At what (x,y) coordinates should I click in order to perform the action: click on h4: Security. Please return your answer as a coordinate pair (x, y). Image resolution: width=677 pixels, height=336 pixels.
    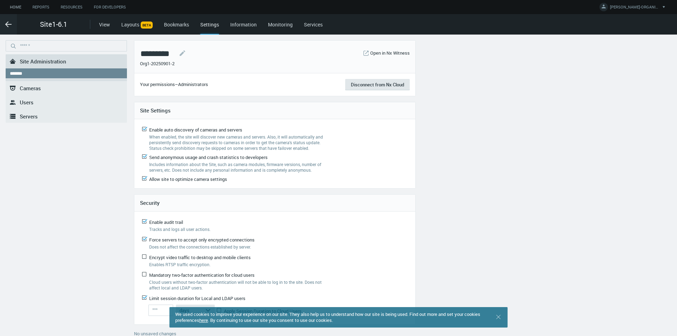
    Looking at the image, I should click on (275, 203).